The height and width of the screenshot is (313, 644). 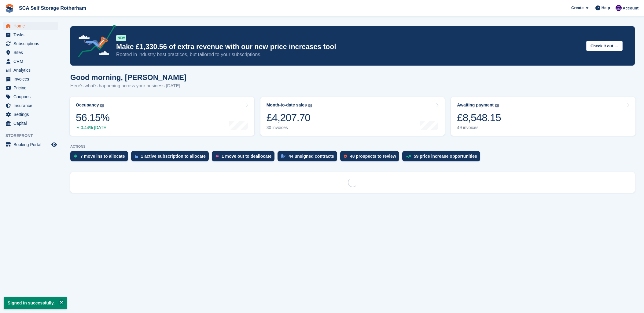 What do you see at coordinates (244, 158) in the screenshot?
I see `a: 1 move out to deallocate` at bounding box center [244, 158].